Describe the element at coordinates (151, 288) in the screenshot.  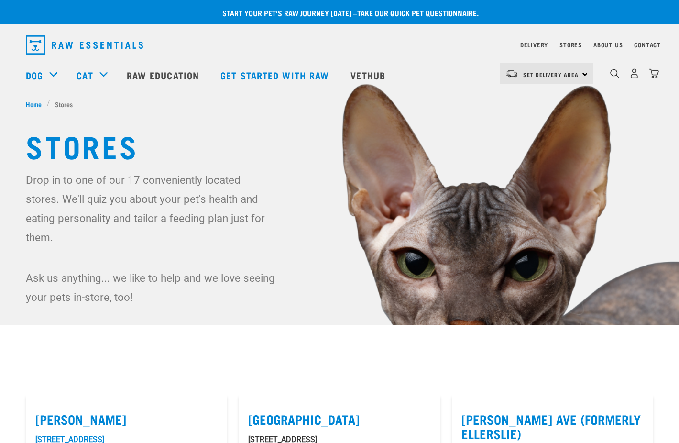
I see `p: Ask us anything... we like to help and we love seeing your pets in-store, too!` at that location.